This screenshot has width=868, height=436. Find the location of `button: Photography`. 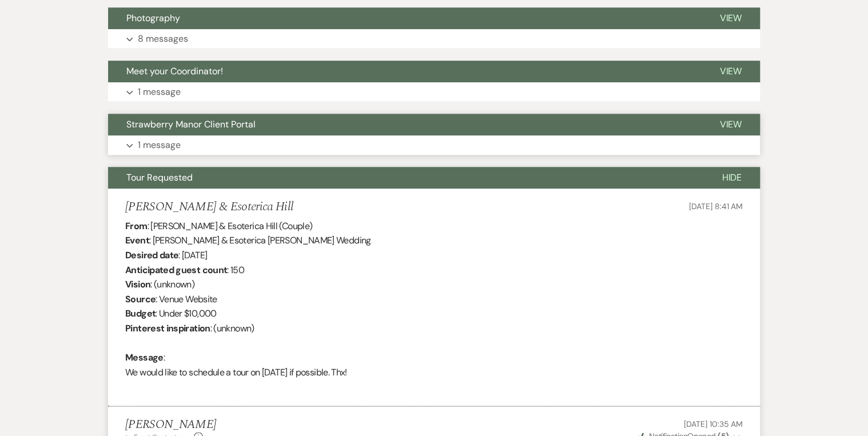

button: Photography is located at coordinates (405, 18).